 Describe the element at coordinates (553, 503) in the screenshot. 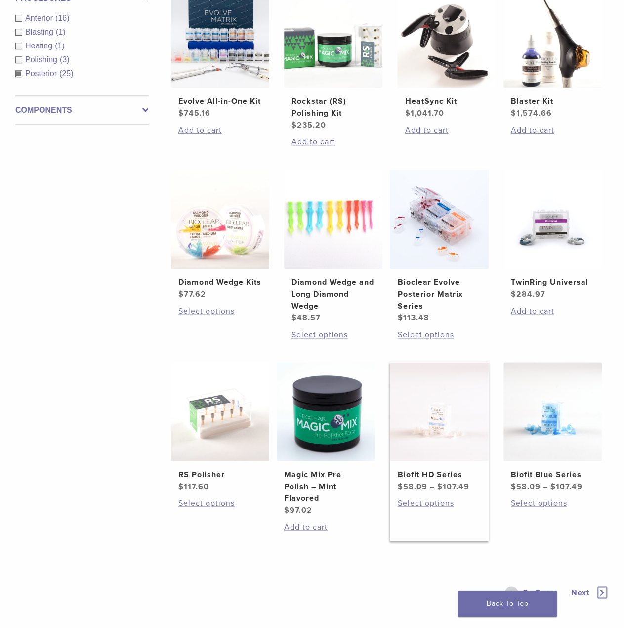

I see `a: Select options for “Biofit Blue Series”` at that location.